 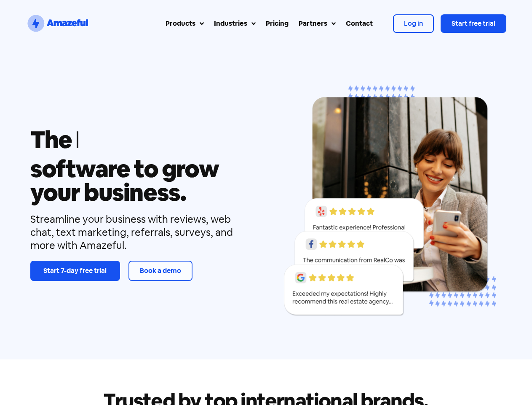 What do you see at coordinates (413, 23) in the screenshot?
I see `span: Log in` at bounding box center [413, 23].